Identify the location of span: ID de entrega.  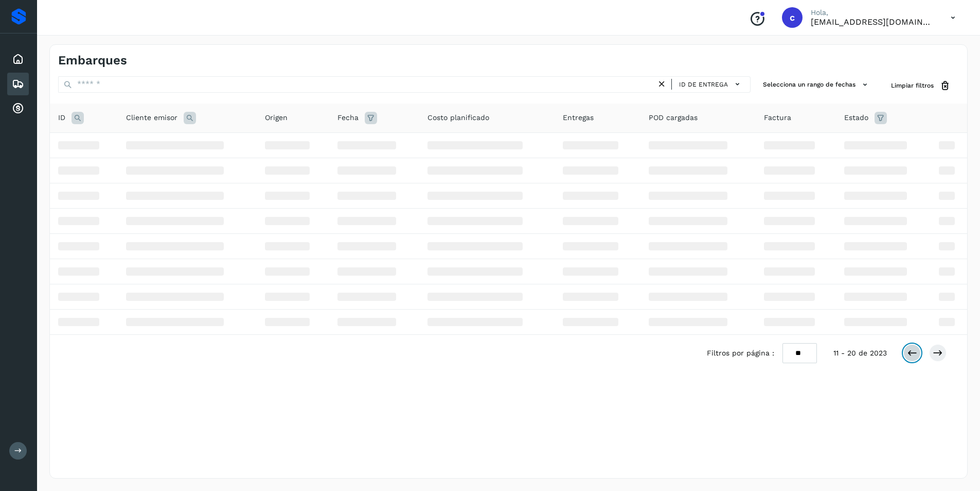
(703, 85).